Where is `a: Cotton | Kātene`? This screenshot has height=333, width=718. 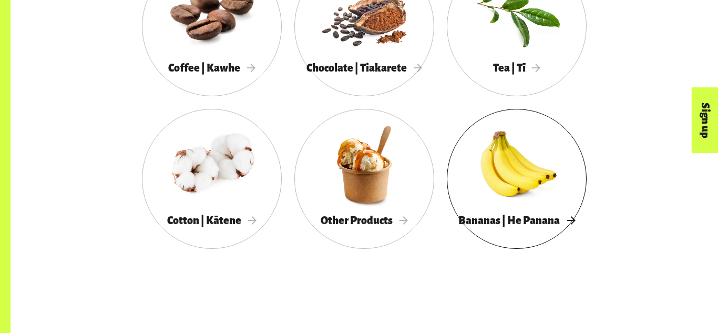
a: Cotton | Kātene is located at coordinates (212, 179).